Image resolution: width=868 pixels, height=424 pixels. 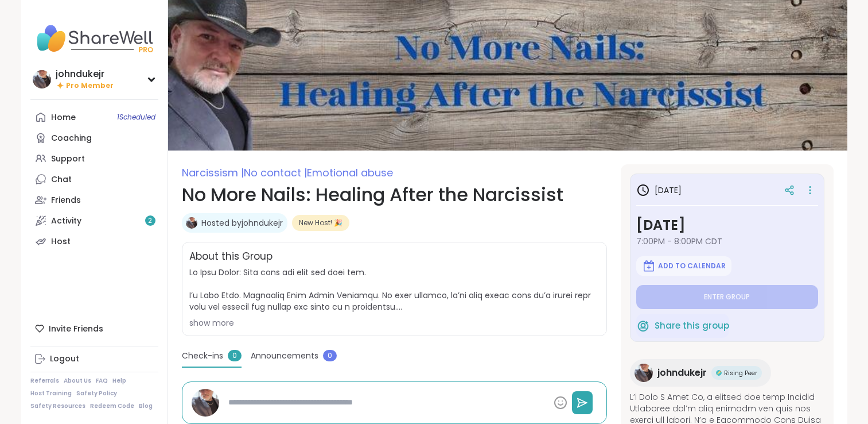 I want to click on span: 7:00PM - 8:00PM CDT, so click(x=727, y=241).